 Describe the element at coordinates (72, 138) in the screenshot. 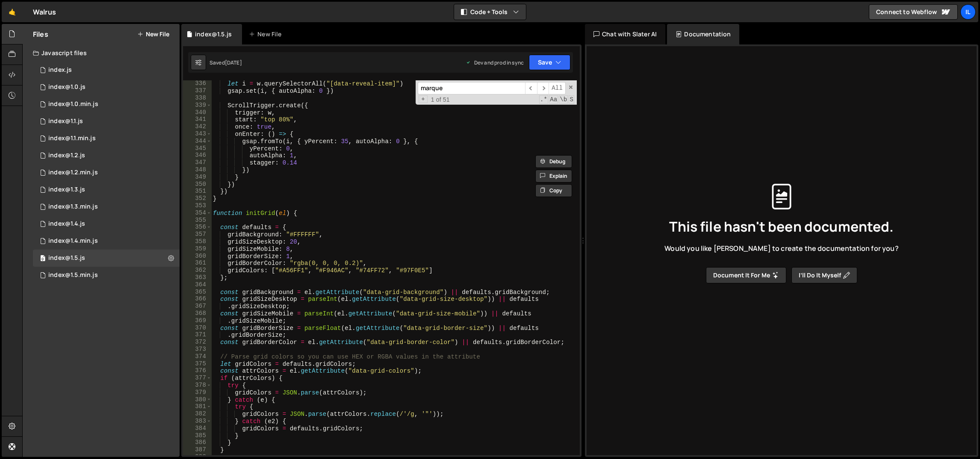

I see `div: index@1.1.min.js` at that location.